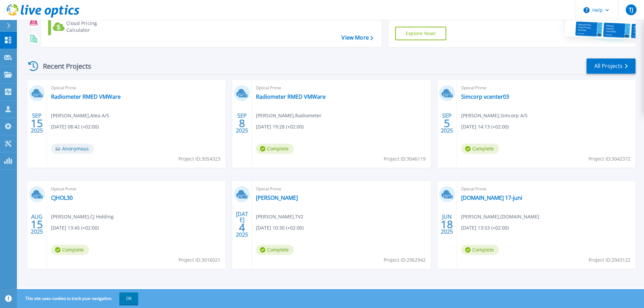 Image resolution: width=644 pixels, height=308 pixels. What do you see at coordinates (37, 224) in the screenshot?
I see `div: AUG 2025` at bounding box center [37, 224].